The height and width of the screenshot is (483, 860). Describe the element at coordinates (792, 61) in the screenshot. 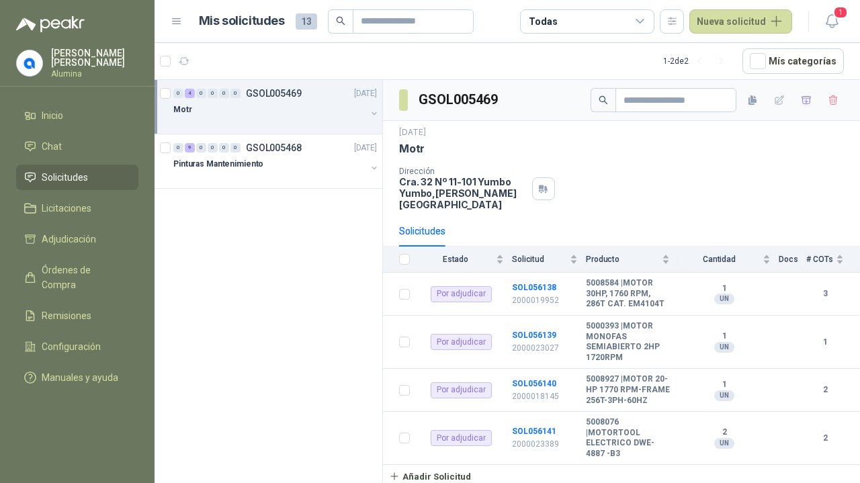

I see `button: Mís categorías` at that location.